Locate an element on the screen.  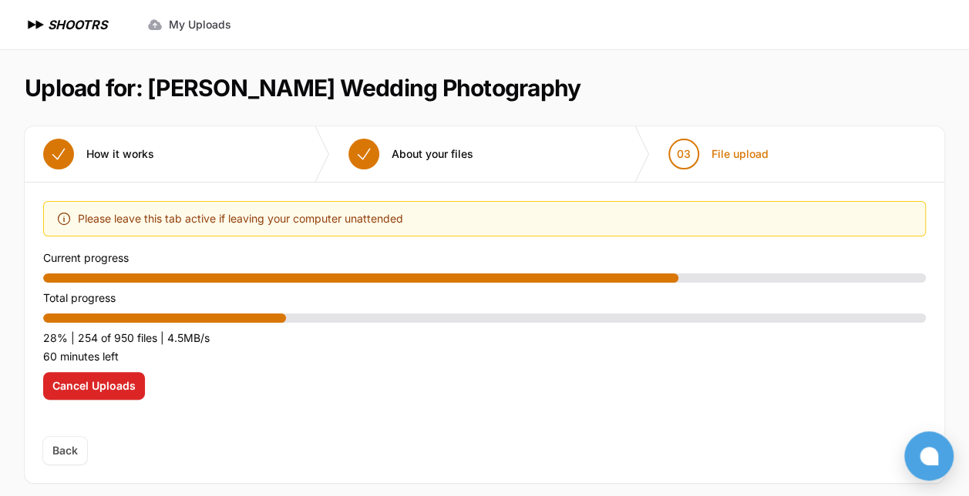
h1: SHOOTRS is located at coordinates (77, 25).